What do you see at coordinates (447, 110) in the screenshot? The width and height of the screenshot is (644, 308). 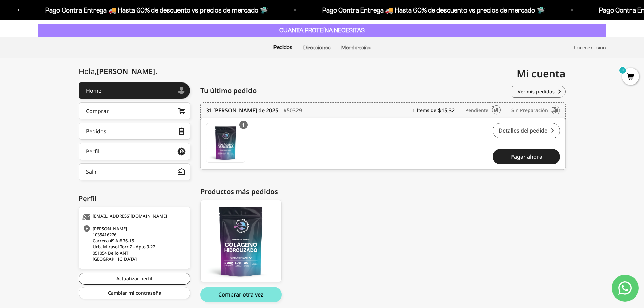 I see `b: $15,32` at bounding box center [447, 110].